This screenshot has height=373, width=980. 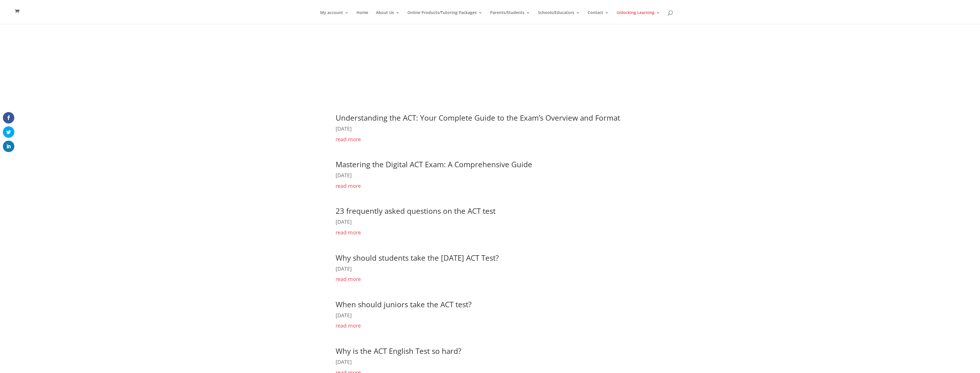 I want to click on a: Understanding the ACT: Your Complete Guide to the Exam’s Overview and Format, so click(x=478, y=118).